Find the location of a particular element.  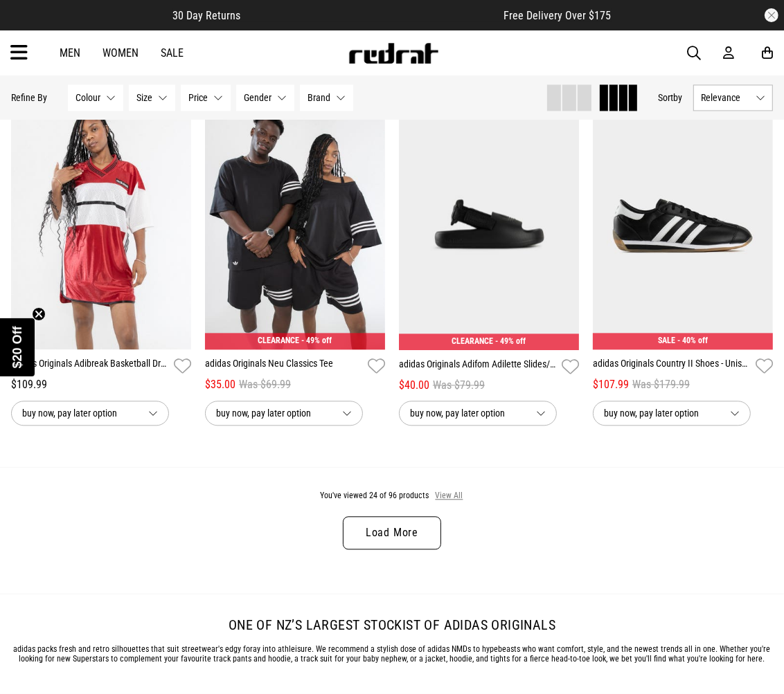

button: Price is located at coordinates (205, 98).